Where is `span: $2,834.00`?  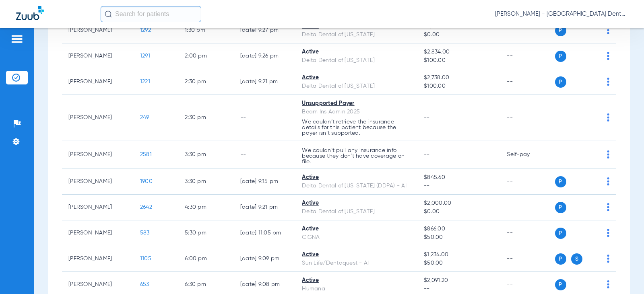
span: $2,834.00 is located at coordinates (459, 52).